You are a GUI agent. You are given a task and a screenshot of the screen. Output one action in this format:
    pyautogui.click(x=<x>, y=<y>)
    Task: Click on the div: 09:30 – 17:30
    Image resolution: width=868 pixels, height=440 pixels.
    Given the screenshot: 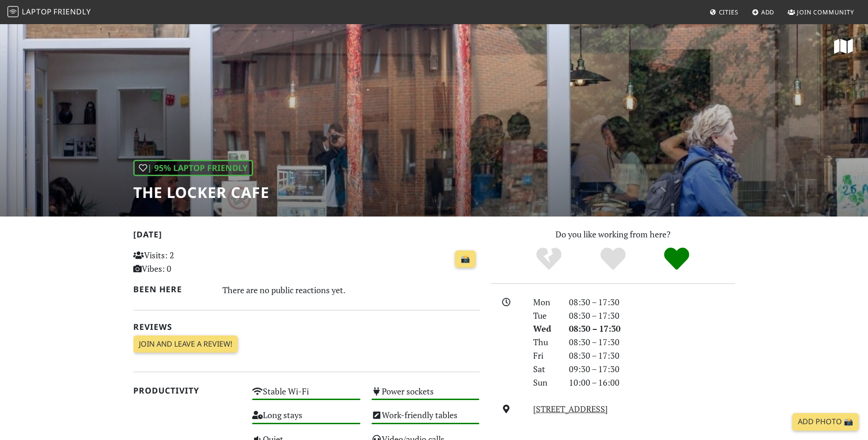 What is the action you would take?
    pyautogui.click(x=653, y=369)
    